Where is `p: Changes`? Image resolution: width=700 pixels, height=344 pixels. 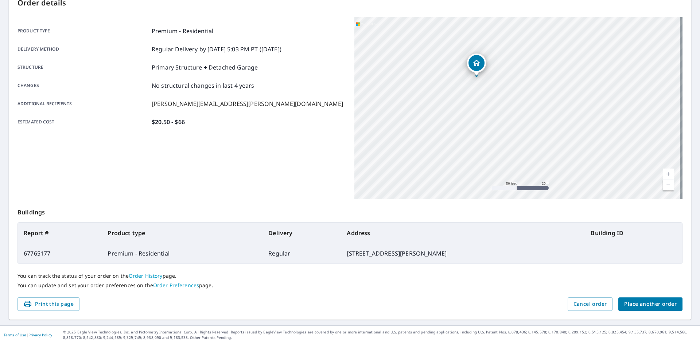 p: Changes is located at coordinates (83, 86).